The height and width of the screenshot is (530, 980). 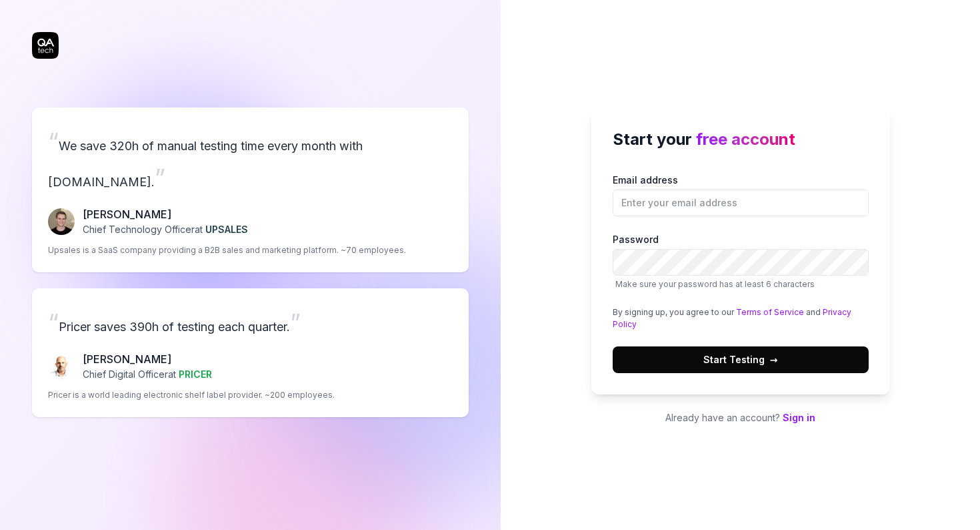 What do you see at coordinates (799, 417) in the screenshot?
I see `a: Sign in` at bounding box center [799, 417].